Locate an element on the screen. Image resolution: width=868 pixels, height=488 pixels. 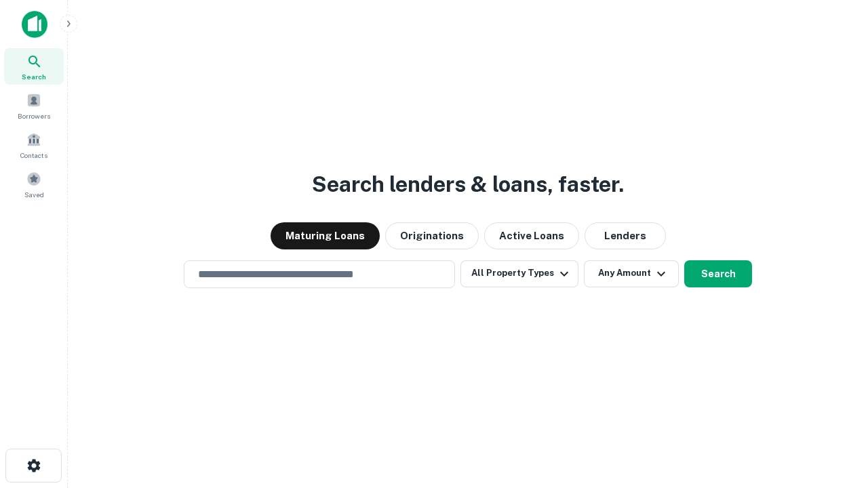
span: Borrowers is located at coordinates (34, 116).